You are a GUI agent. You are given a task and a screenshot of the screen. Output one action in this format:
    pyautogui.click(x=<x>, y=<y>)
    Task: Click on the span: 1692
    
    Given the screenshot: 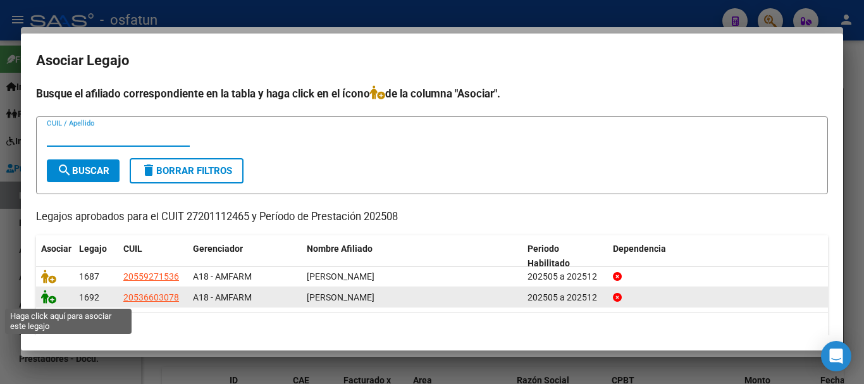 What is the action you would take?
    pyautogui.click(x=89, y=297)
    